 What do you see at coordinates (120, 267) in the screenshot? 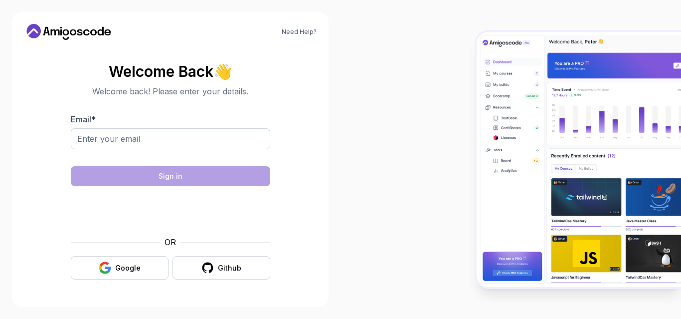
I see `button: Google` at bounding box center [120, 267].